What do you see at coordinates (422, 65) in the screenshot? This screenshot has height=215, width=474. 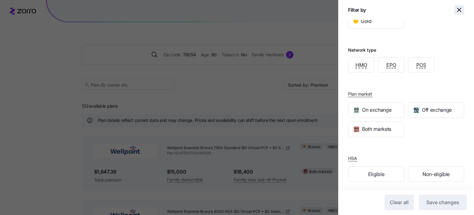 I see `span: POS` at bounding box center [422, 65].